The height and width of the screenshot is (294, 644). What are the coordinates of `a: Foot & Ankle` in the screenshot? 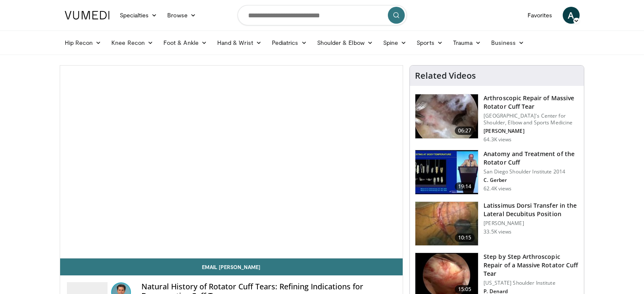 It's located at (185, 43).